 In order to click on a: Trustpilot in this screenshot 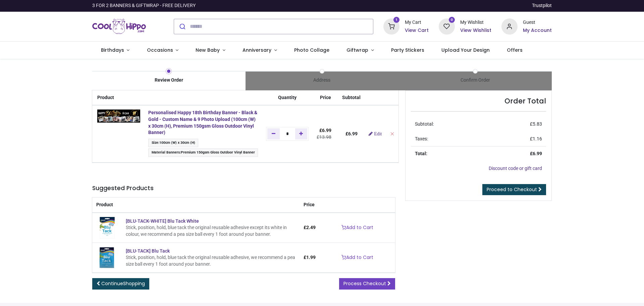, I will do `click(542, 5)`.